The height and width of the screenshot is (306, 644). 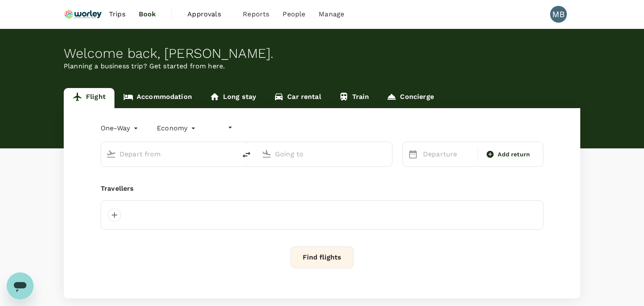 What do you see at coordinates (354, 98) in the screenshot?
I see `a: Train` at bounding box center [354, 98].